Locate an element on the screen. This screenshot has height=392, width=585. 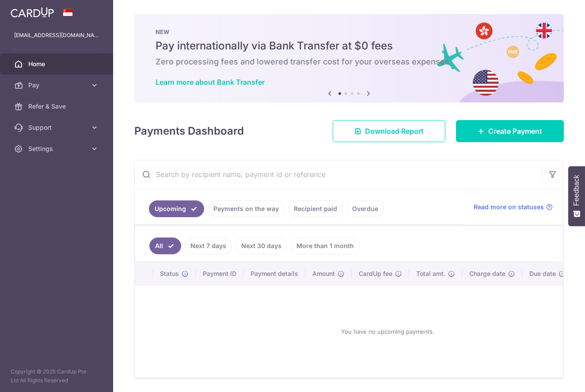
img: Bank transfer banner is located at coordinates (349, 58).